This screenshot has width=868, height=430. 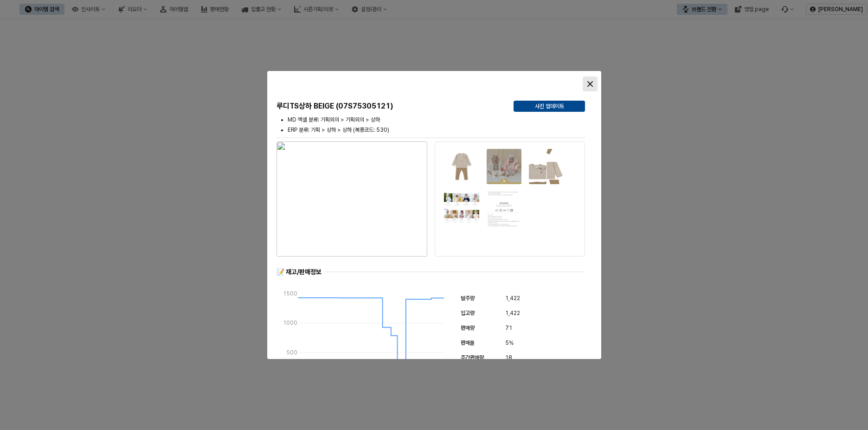 I want to click on p: 사진 업데이트, so click(x=548, y=106).